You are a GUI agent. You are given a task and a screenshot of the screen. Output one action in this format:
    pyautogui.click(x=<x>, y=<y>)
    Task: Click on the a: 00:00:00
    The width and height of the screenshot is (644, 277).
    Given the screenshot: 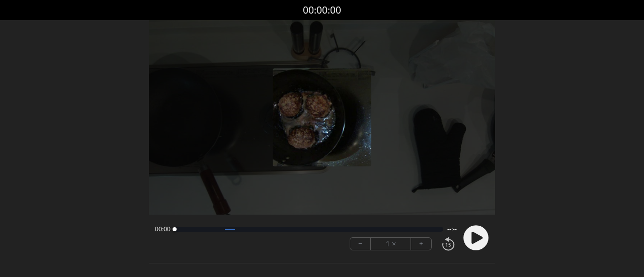 What is the action you would take?
    pyautogui.click(x=322, y=10)
    